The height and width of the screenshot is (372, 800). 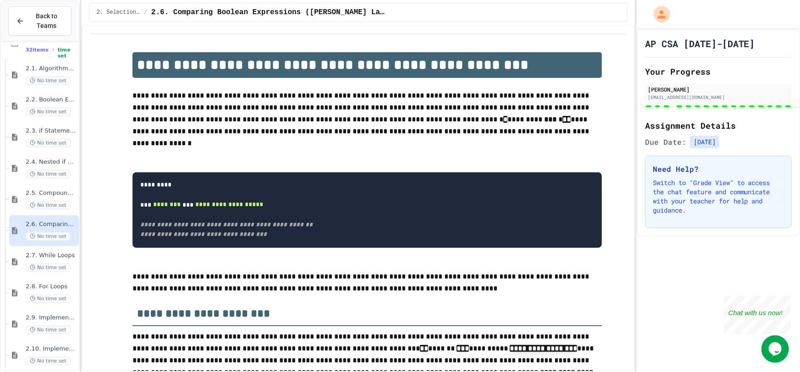 I want to click on span: 2. Selection and Iteration, so click(x=119, y=12).